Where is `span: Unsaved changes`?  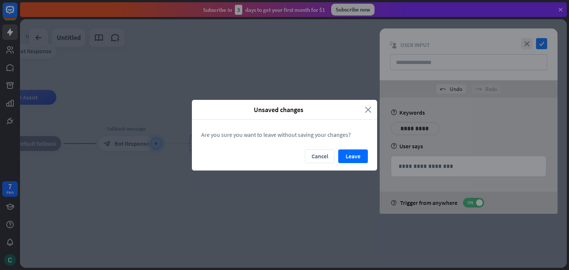
span: Unsaved changes is located at coordinates (278, 110).